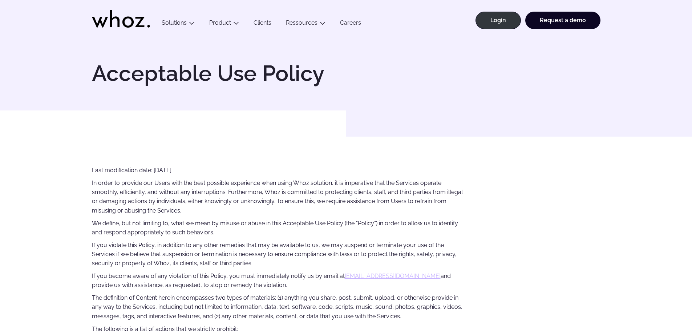  I want to click on h1: Acceptable Use Policy, so click(217, 73).